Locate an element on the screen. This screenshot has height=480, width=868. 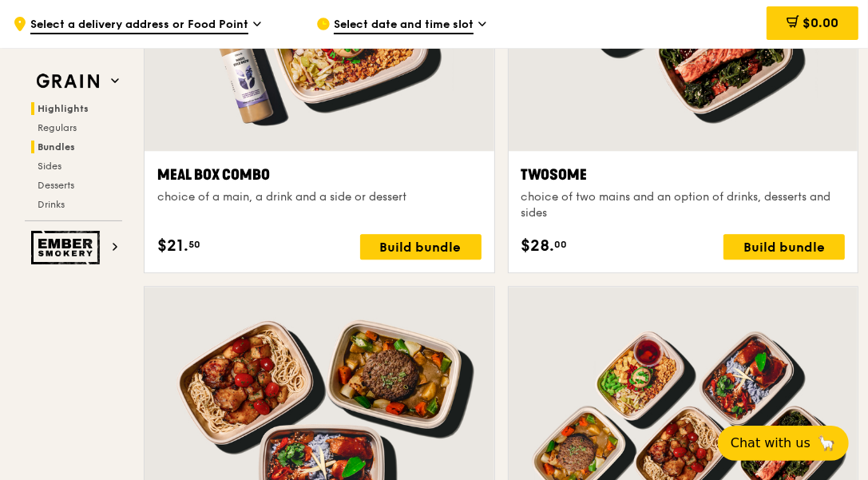
span: Highlights is located at coordinates (63, 109).